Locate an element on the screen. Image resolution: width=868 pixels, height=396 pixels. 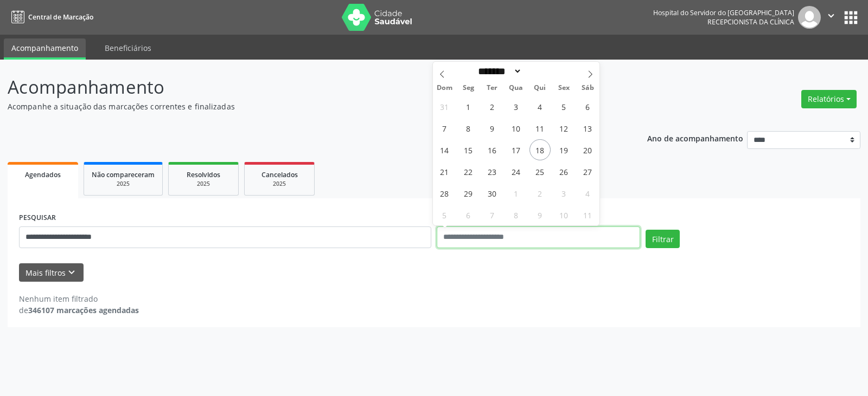
span: Setembro 17, 2025 is located at coordinates (516, 150).